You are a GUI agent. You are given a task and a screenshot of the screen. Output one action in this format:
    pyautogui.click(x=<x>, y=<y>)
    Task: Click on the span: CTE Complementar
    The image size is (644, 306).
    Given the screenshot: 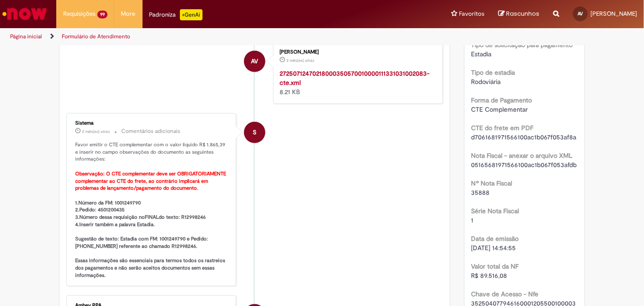 What is the action you would take?
    pyautogui.click(x=500, y=109)
    